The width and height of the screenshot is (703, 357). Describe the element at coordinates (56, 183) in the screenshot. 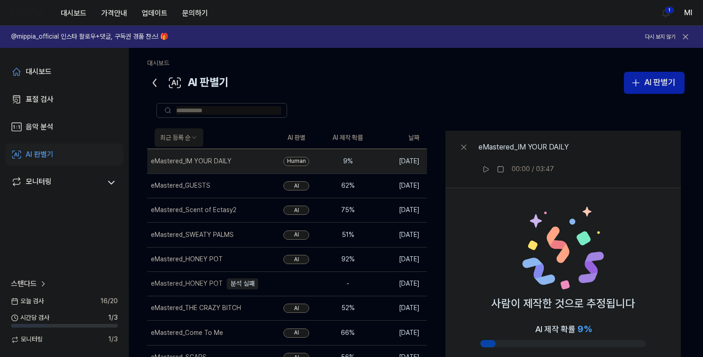

I see `a: 모니터링` at that location.